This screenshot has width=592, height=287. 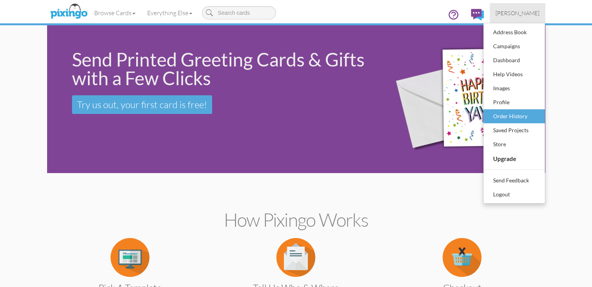 I want to click on div: Saved Projects, so click(x=515, y=130).